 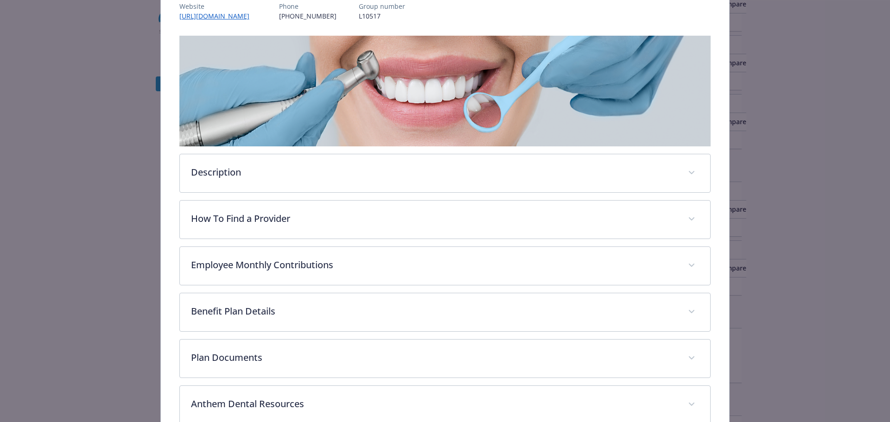 I want to click on div: How To Find a Provider, so click(x=445, y=220).